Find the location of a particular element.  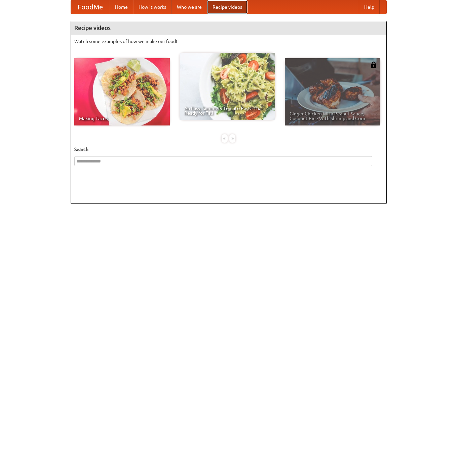

img: 483408.png is located at coordinates (374, 65).